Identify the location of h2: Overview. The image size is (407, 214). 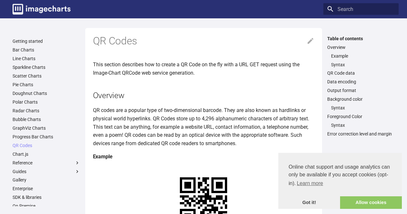
(204, 95).